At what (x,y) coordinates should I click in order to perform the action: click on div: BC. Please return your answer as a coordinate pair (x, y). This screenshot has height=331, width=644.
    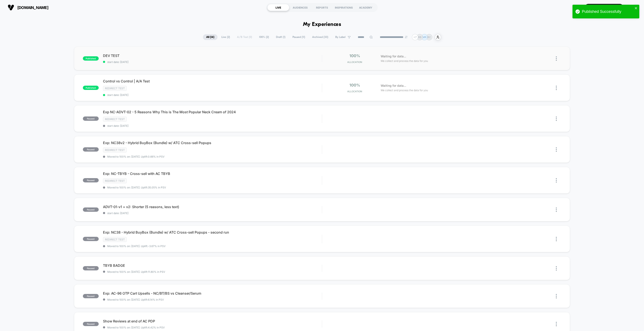
    Looking at the image, I should click on (632, 8).